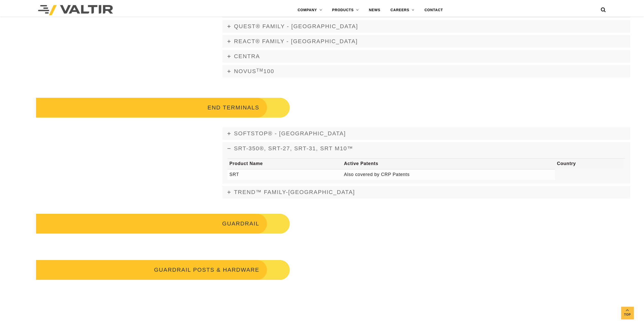 The image size is (644, 325). I want to click on span: CENTRA, so click(247, 56).